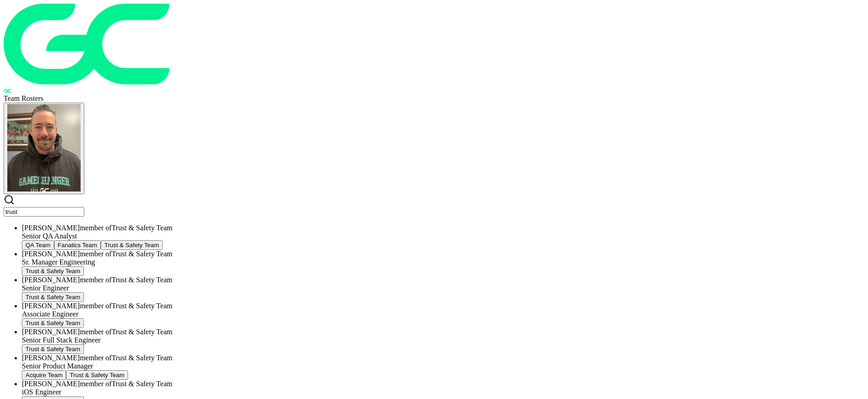 This screenshot has width=868, height=399. What do you see at coordinates (443, 366) in the screenshot?
I see `div: Senior Product Manager` at bounding box center [443, 366].